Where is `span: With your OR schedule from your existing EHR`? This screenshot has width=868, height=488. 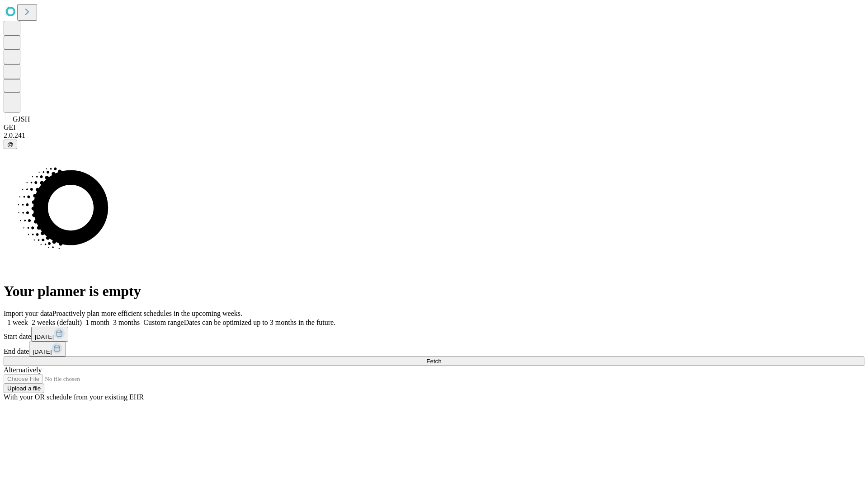 span: With your OR schedule from your existing EHR is located at coordinates (74, 397).